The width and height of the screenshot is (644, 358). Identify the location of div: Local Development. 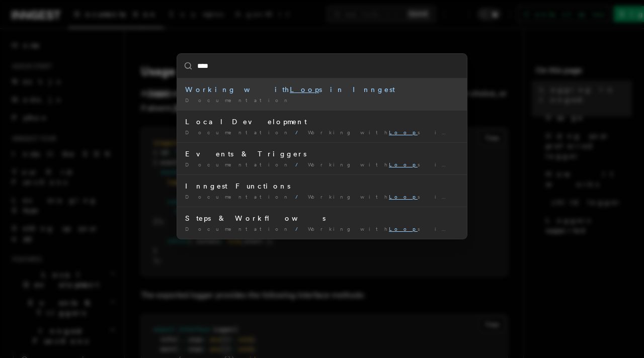
(322, 122).